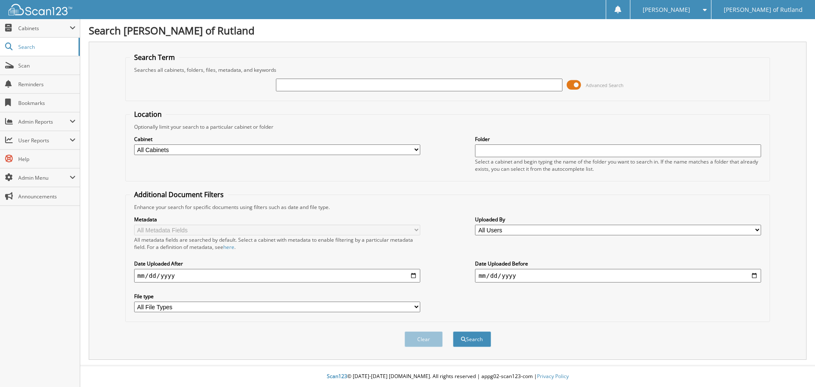 The width and height of the screenshot is (815, 387). Describe the element at coordinates (179, 194) in the screenshot. I see `legend: Additional Document Filters` at that location.